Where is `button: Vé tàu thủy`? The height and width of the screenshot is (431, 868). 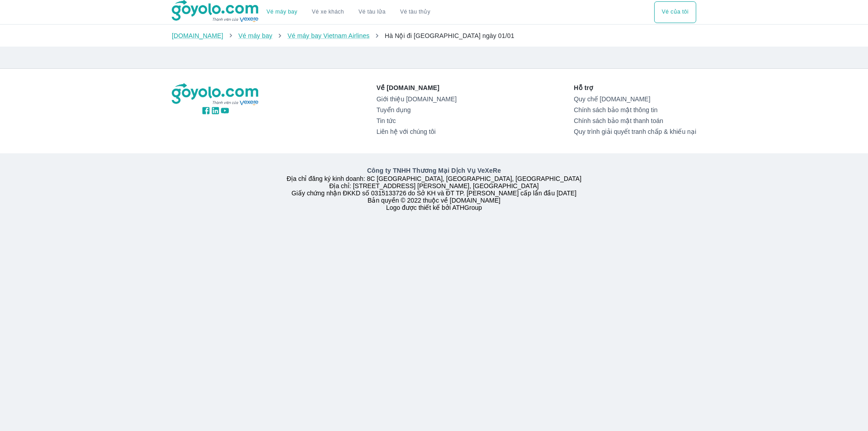 button: Vé tàu thủy is located at coordinates (415, 12).